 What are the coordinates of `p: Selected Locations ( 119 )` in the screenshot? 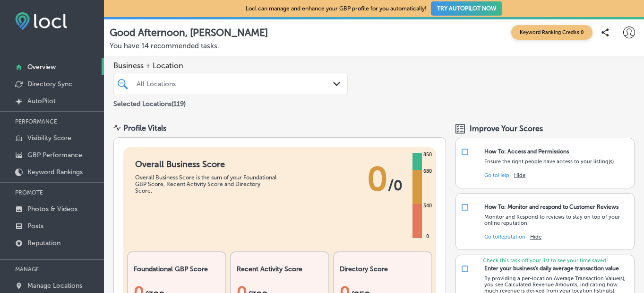 It's located at (149, 102).